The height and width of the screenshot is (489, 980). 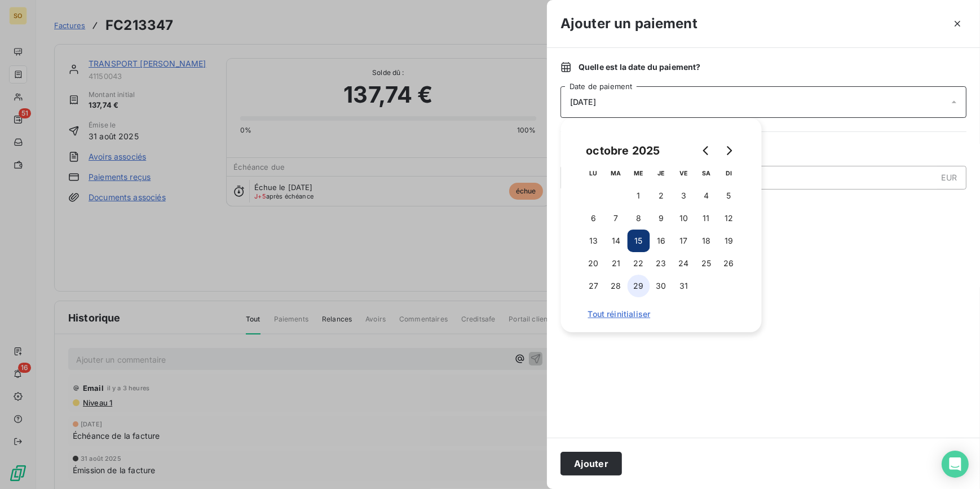 I want to click on button: 29, so click(x=639, y=285).